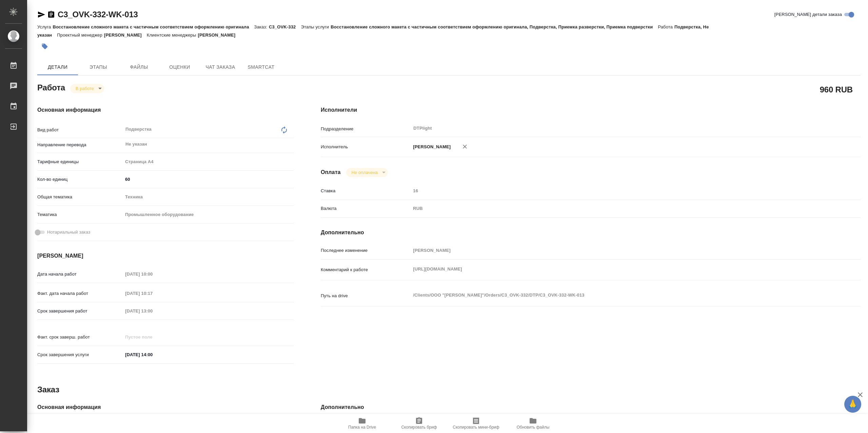  Describe the element at coordinates (44, 47) in the screenshot. I see `button: Добавить тэг` at that location.